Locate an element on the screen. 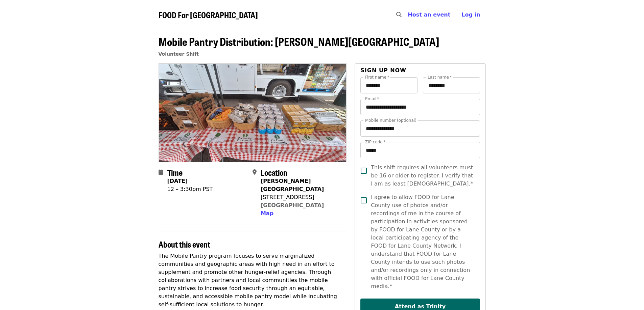  input: First name is located at coordinates (389, 86).